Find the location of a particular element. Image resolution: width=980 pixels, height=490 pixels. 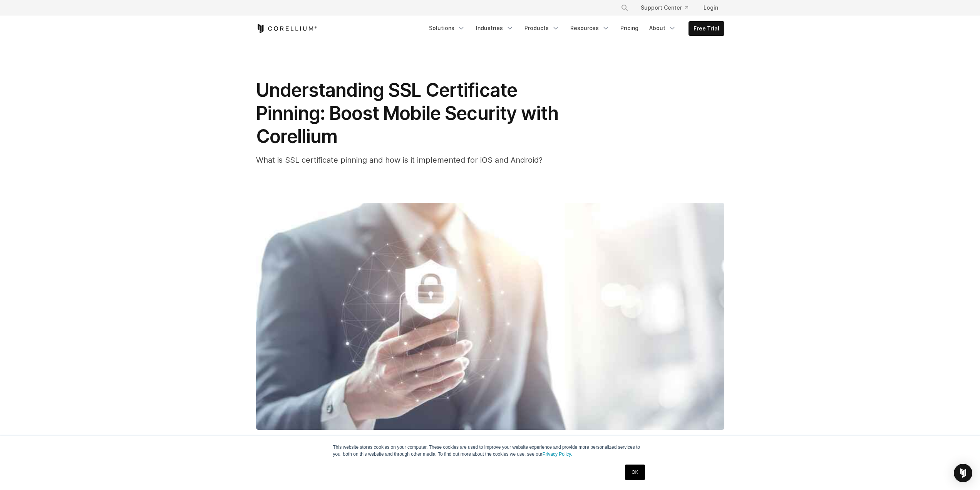

a: Solutions is located at coordinates (447, 28).